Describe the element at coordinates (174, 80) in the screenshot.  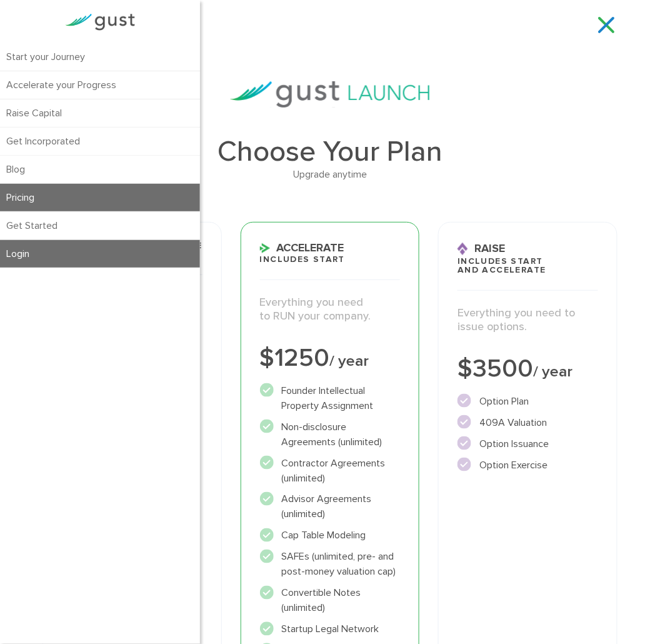
I see `div: Keywords by Traffic` at that location.